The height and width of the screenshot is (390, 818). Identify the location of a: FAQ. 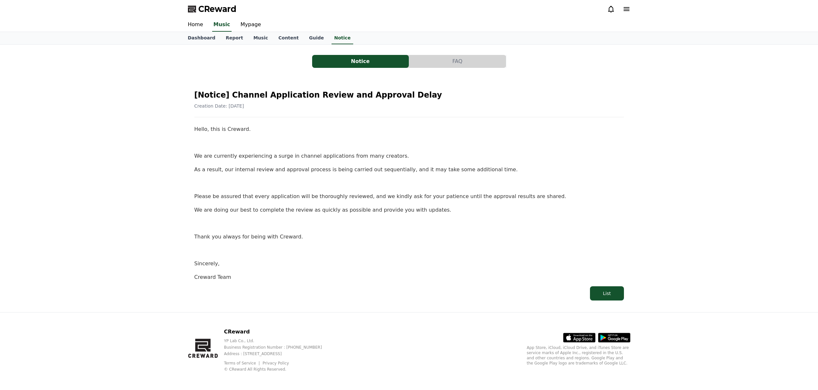
(457, 61).